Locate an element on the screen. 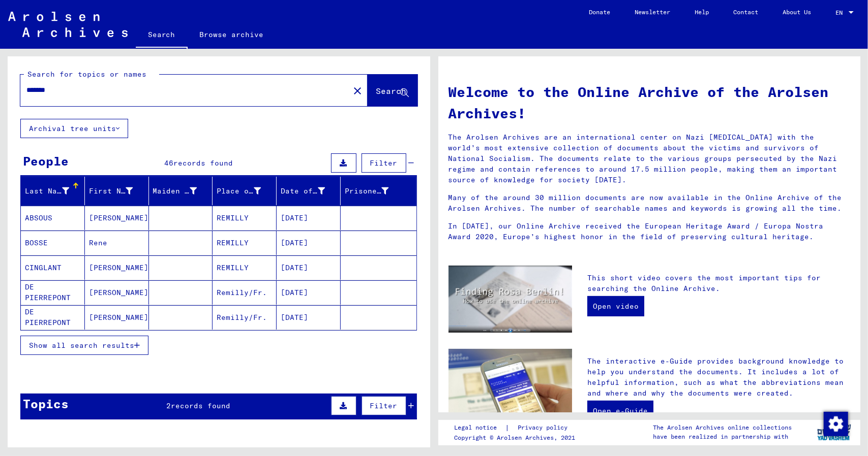  a: Open video is located at coordinates (616, 306).